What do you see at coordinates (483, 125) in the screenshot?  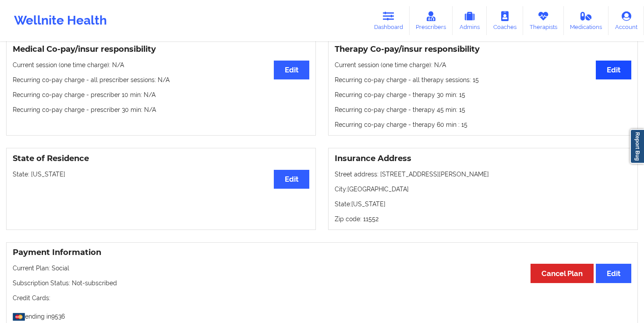 I see `p: Recurring co-pay charge - therapy 60 min : 15` at bounding box center [483, 125].